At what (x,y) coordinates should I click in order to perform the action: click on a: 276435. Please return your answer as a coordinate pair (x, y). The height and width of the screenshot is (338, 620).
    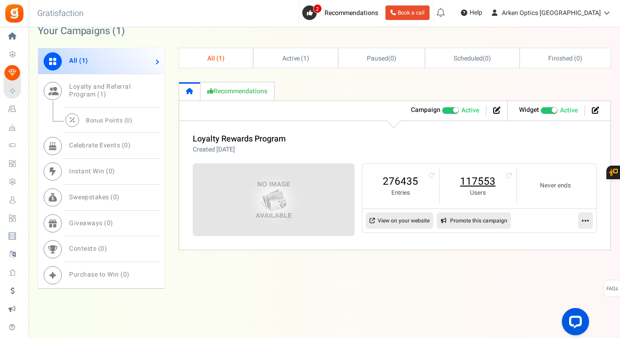
    Looking at the image, I should click on (401, 181).